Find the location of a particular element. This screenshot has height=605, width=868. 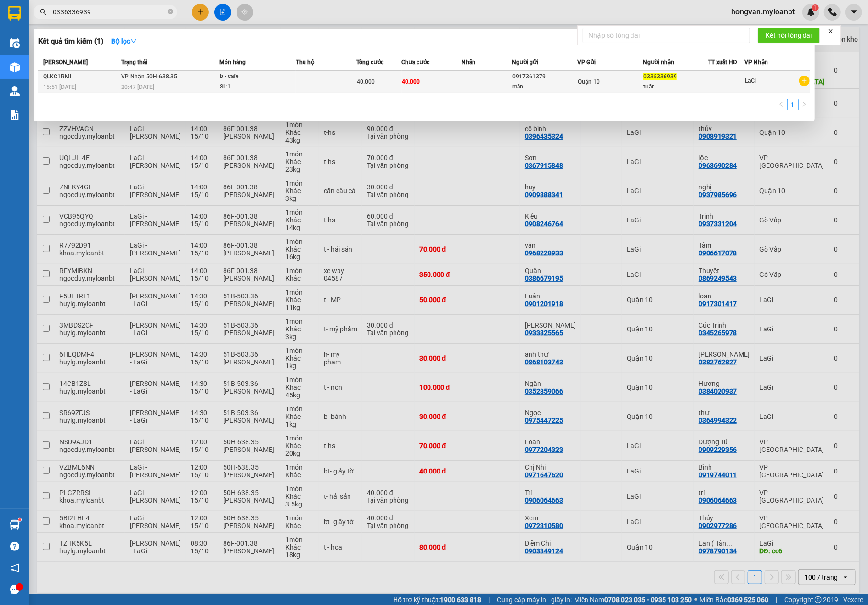

span: LaGi is located at coordinates (751, 80).